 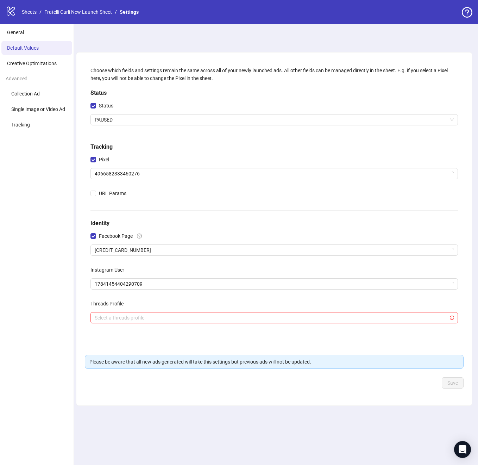 What do you see at coordinates (25, 94) in the screenshot?
I see `span: Collection Ad` at bounding box center [25, 94].